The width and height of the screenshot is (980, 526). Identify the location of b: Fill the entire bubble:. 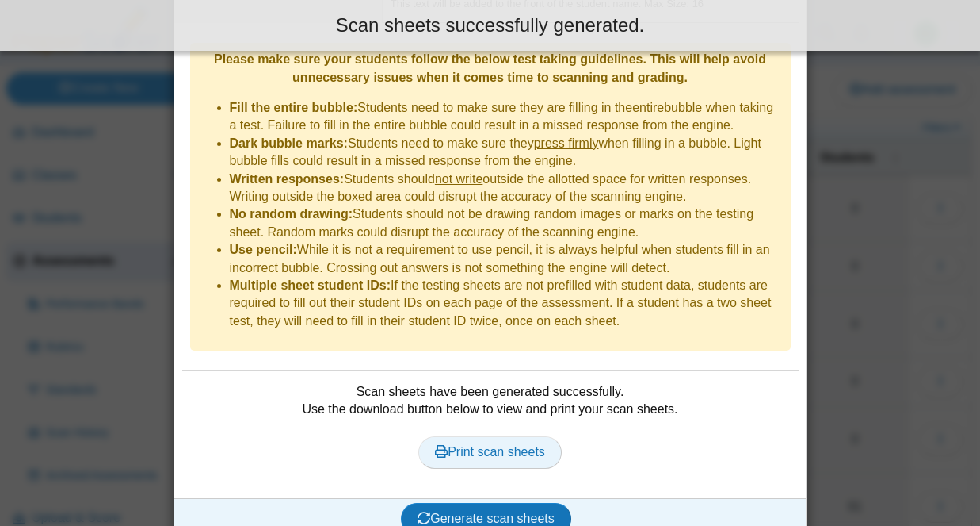
(294, 107).